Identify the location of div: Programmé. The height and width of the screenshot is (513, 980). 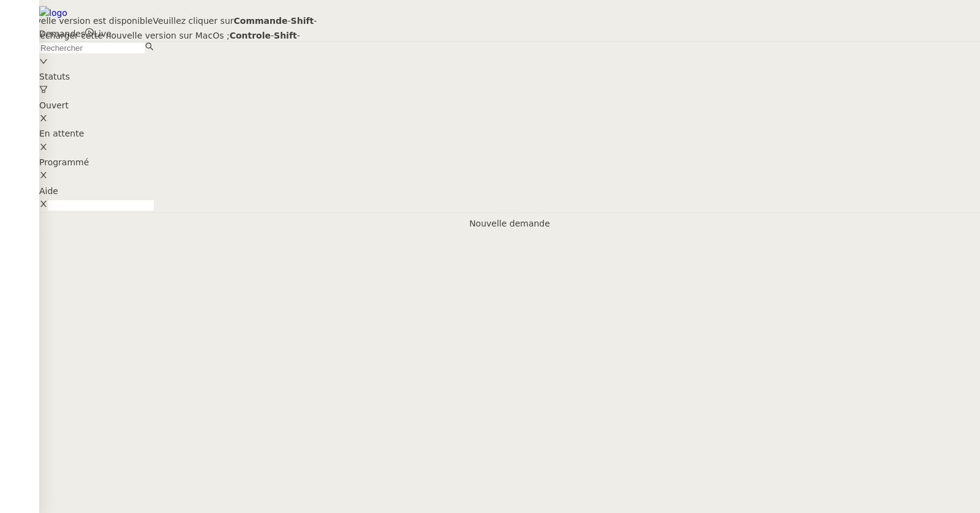
(509, 162).